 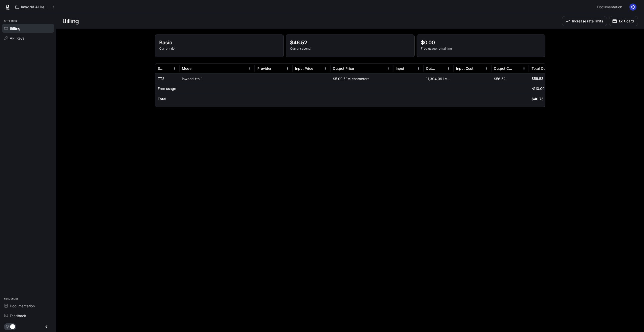 What do you see at coordinates (162, 99) in the screenshot?
I see `h6: Total` at bounding box center [162, 99].